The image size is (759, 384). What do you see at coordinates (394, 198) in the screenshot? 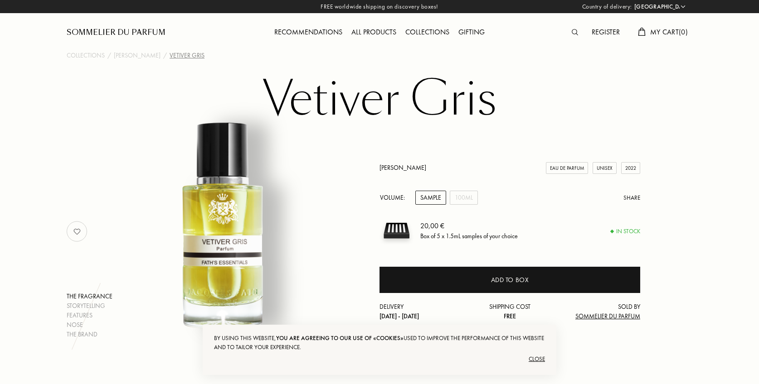
I see `div: Volume:` at bounding box center [394, 198].